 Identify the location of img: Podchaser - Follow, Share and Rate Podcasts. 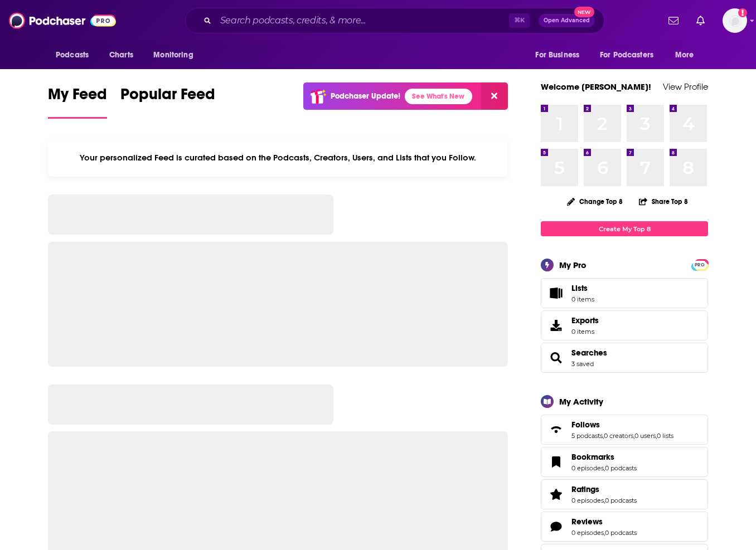
(63, 20).